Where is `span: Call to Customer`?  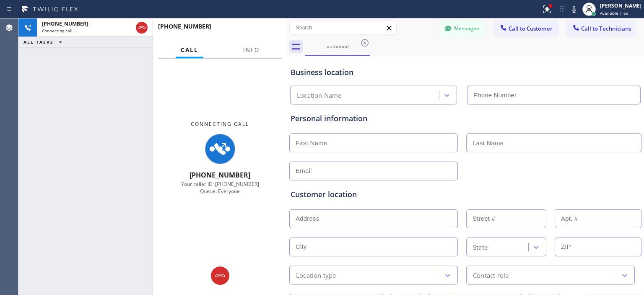
span: Call to Customer is located at coordinates (530, 28).